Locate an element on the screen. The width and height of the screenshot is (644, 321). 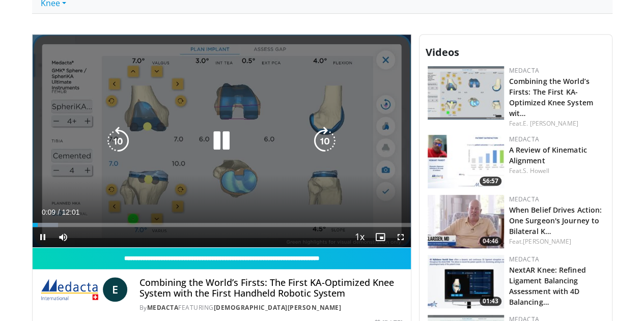
h4: Combining the World’s Firsts: The First KA-Optimized Knee System with the First Handheld Robotic ... is located at coordinates (271, 288).